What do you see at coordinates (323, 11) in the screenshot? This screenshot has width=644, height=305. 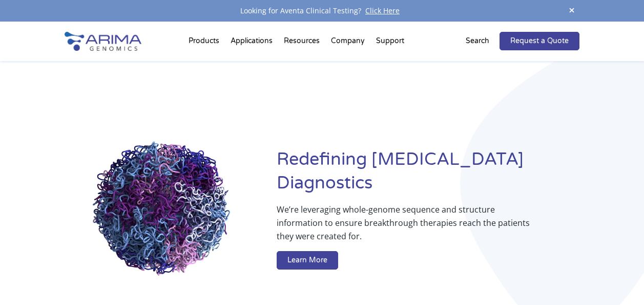 I see `div: Looking for Aventa Clinical Testing?` at bounding box center [323, 11].